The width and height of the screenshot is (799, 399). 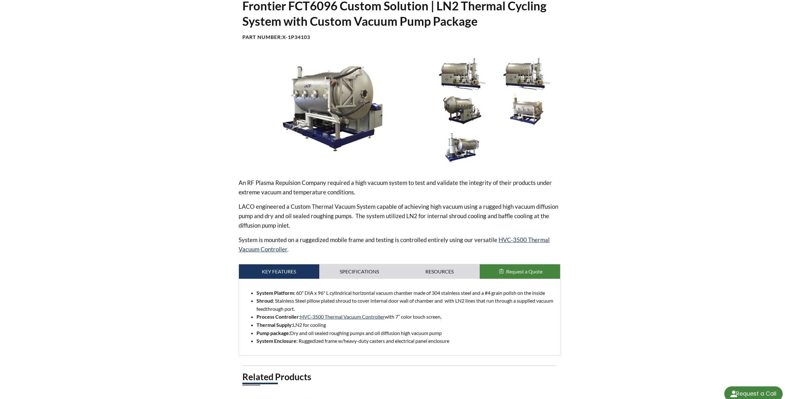 What do you see at coordinates (276, 341) in the screenshot?
I see `strong: System Enclosure` at bounding box center [276, 341].